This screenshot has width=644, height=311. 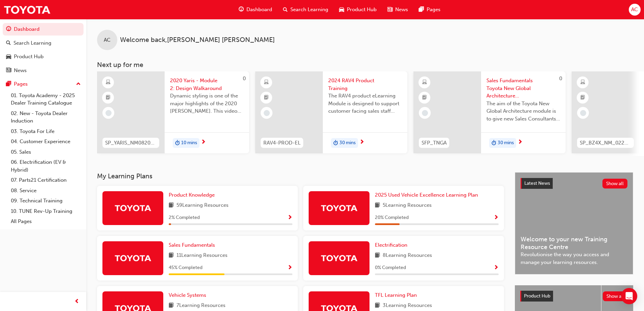 I want to click on span: RAV4-PROD-EL, so click(x=282, y=143).